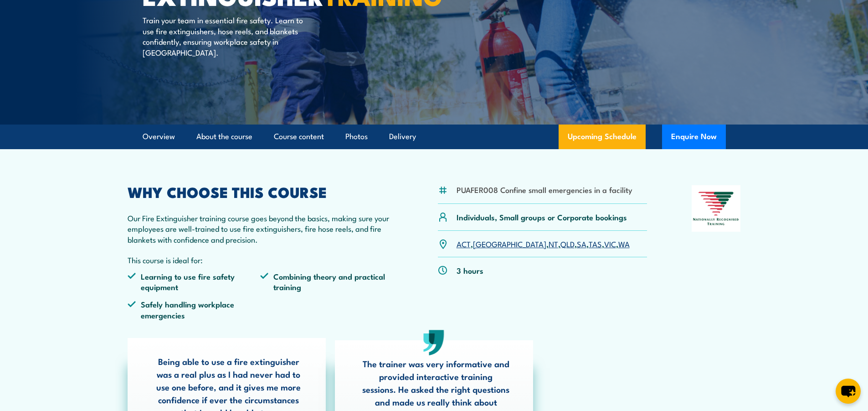 Image resolution: width=868 pixels, height=411 pixels. I want to click on p: Train your team in essential fire safety. Learn to use fire extinguishers, hose reels, and blanke..., so click(226, 36).